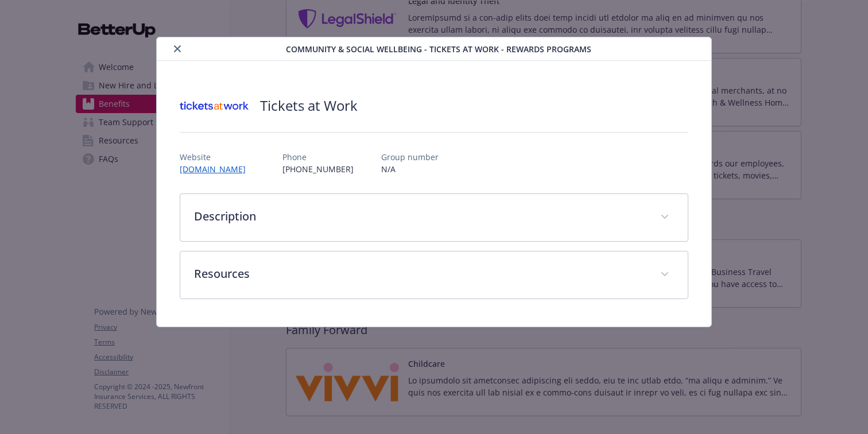 The width and height of the screenshot is (868, 434). Describe the element at coordinates (434, 275) in the screenshot. I see `div: Resources` at that location.